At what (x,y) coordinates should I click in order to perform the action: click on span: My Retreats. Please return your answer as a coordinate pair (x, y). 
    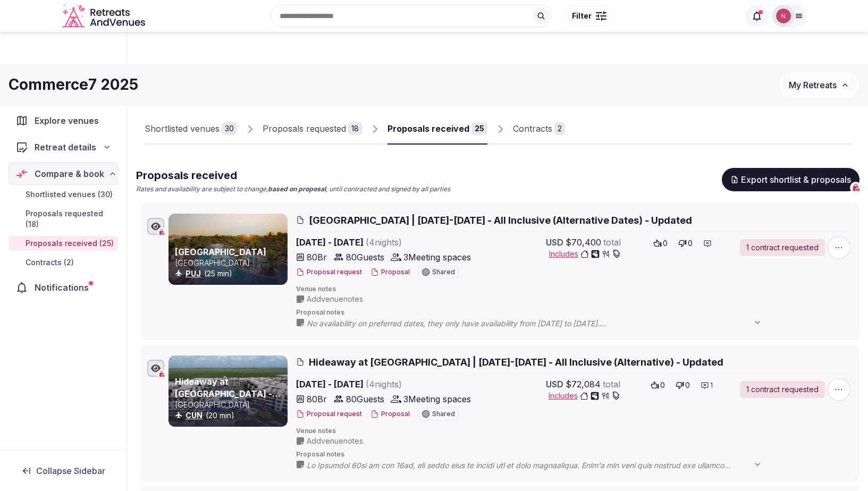
    Looking at the image, I should click on (812, 85).